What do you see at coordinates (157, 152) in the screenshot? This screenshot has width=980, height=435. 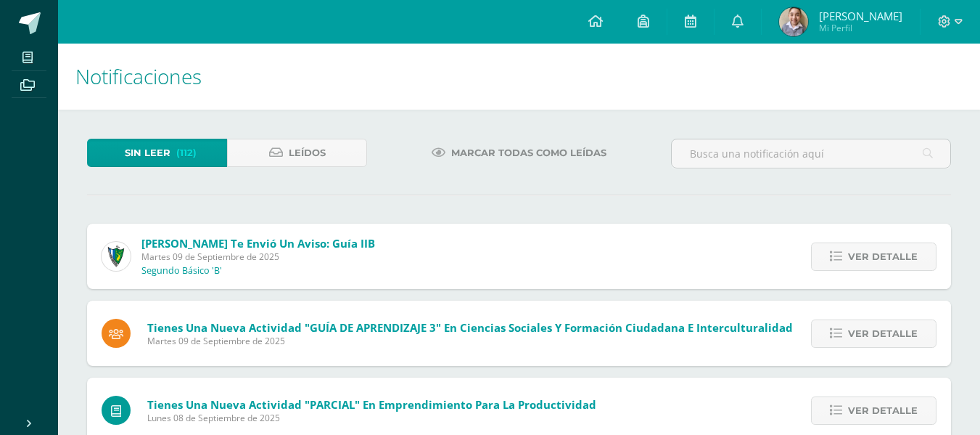 I see `a: Sin leer(112)` at bounding box center [157, 152].